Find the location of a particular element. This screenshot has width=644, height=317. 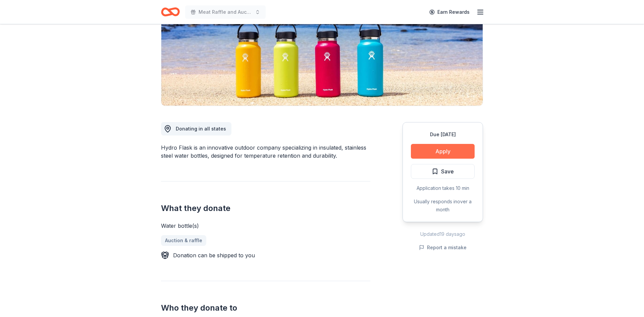

div: Application takes 10 min is located at coordinates (443, 188).